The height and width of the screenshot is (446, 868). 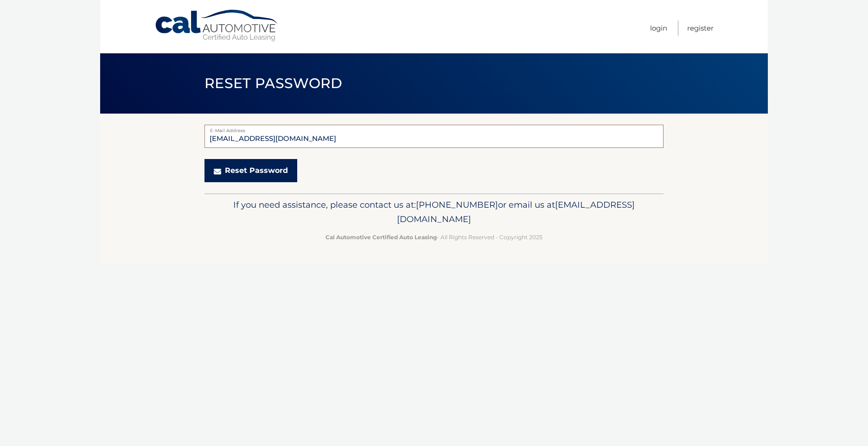 What do you see at coordinates (251, 171) in the screenshot?
I see `button: Reset Password` at bounding box center [251, 171].